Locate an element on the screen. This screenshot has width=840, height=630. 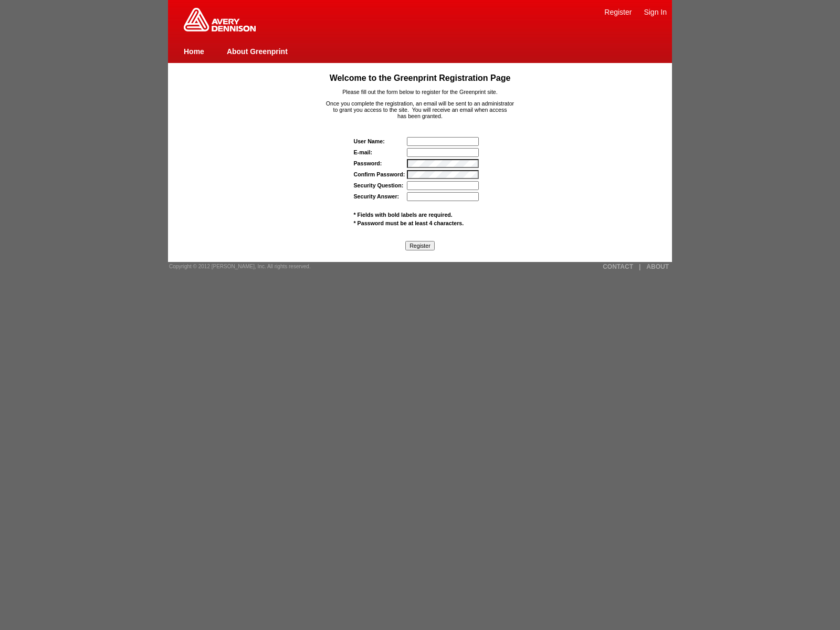
img: Home is located at coordinates (220, 20).